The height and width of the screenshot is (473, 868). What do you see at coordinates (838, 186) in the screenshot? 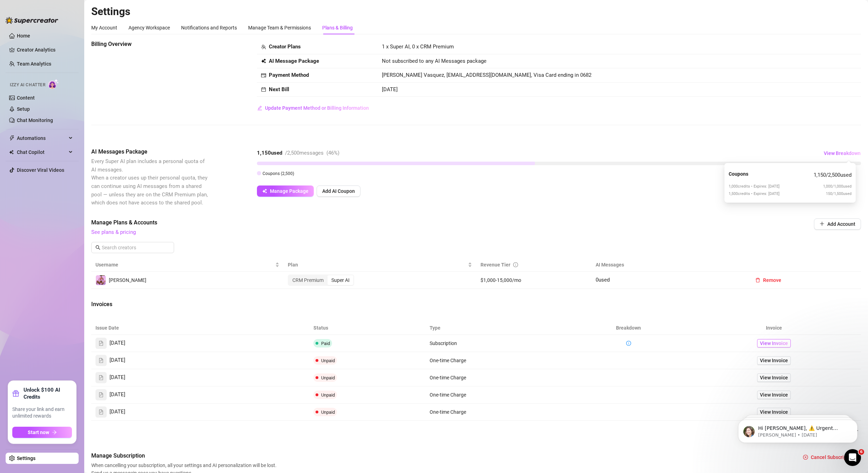
I see `span: 1,000 / 1,000 used` at bounding box center [838, 186].